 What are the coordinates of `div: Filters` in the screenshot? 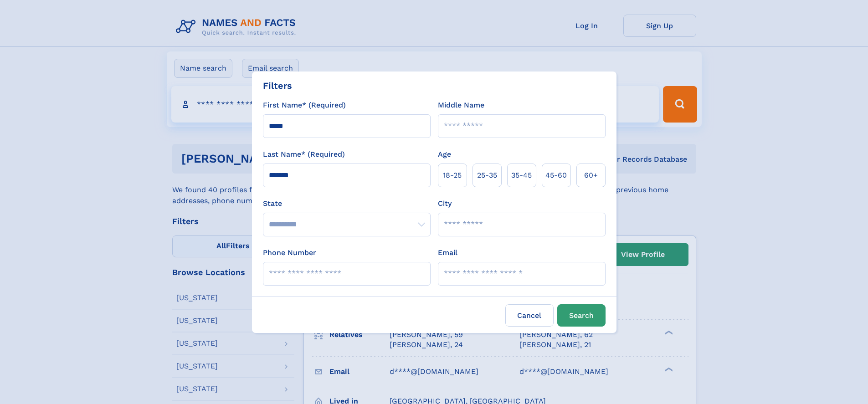 It's located at (277, 86).